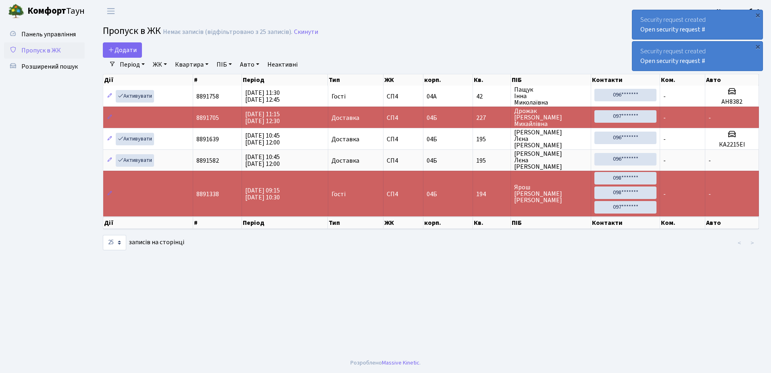 The image size is (771, 373). What do you see at coordinates (431, 96) in the screenshot?
I see `span: 04А` at bounding box center [431, 96].